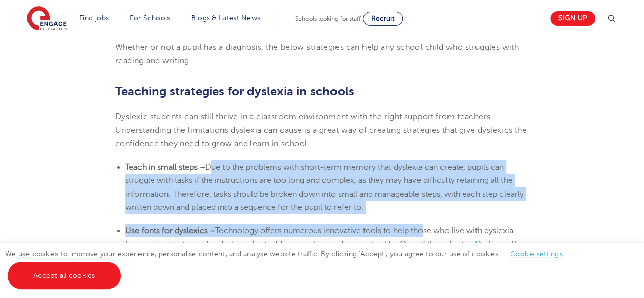 The height and width of the screenshot is (298, 644). Describe the element at coordinates (383, 18) in the screenshot. I see `span: Recruit` at that location.